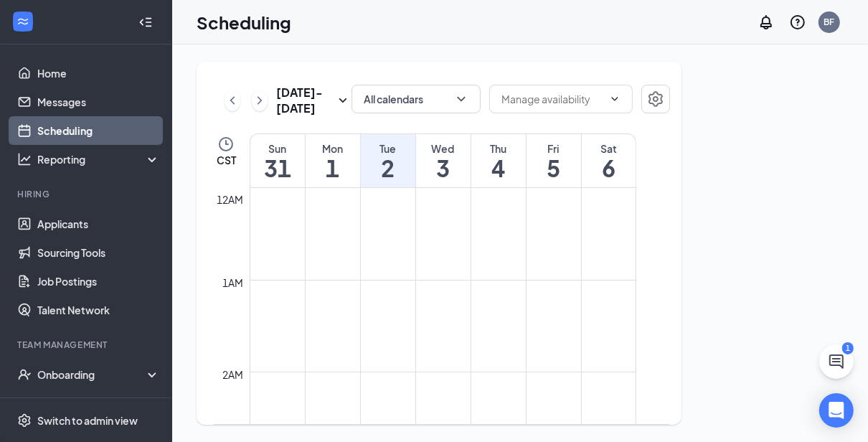  What do you see at coordinates (655, 99) in the screenshot?
I see `button: Settings` at bounding box center [655, 99].